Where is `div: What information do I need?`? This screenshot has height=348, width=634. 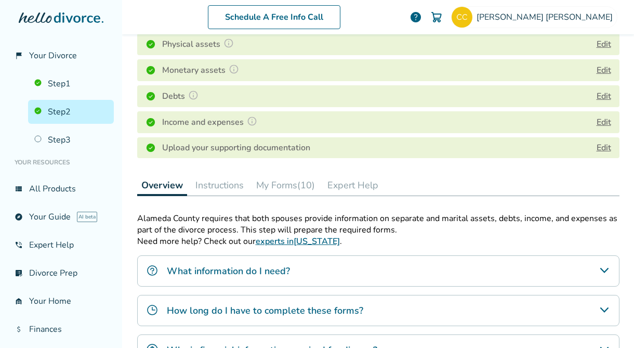
div: What information do I need? is located at coordinates (378, 271).